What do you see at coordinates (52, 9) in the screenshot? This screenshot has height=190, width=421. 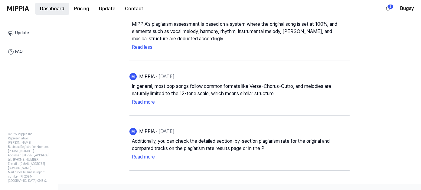 I see `button: Dashboard` at bounding box center [52, 9].